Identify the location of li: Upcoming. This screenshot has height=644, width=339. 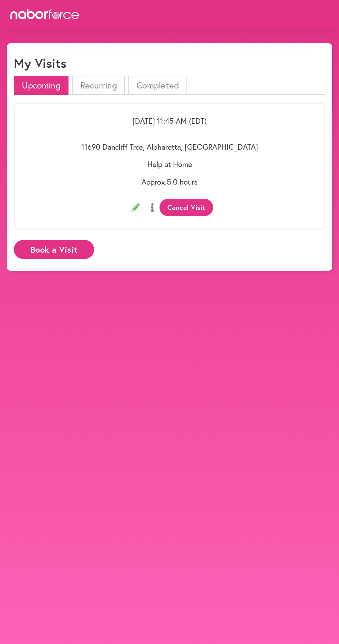
(41, 85).